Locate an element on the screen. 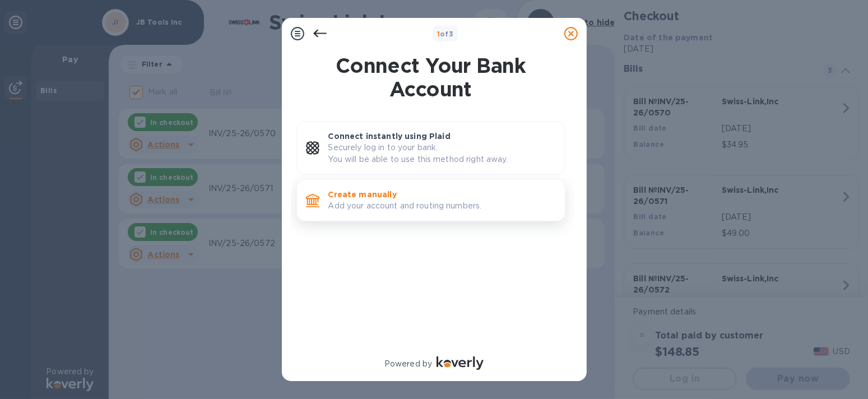 This screenshot has height=399, width=868. span: 1 is located at coordinates (438, 34).